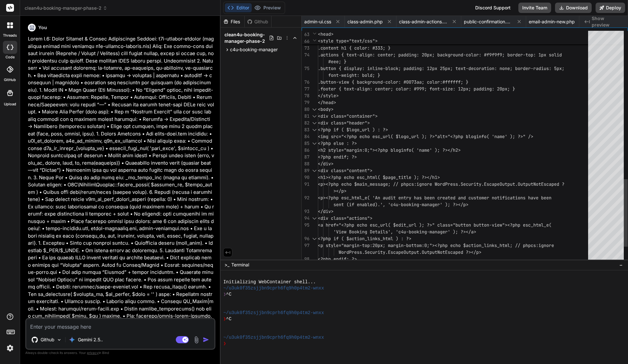 This screenshot has height=364, width=628. I want to click on label: Upload, so click(10, 104).